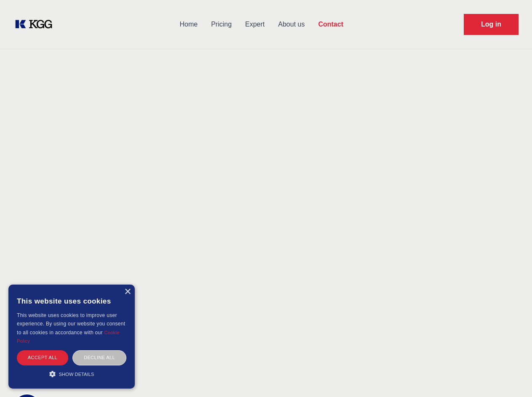 The image size is (532, 397). What do you see at coordinates (72, 301) in the screenshot?
I see `div: This website uses cookies` at bounding box center [72, 301].